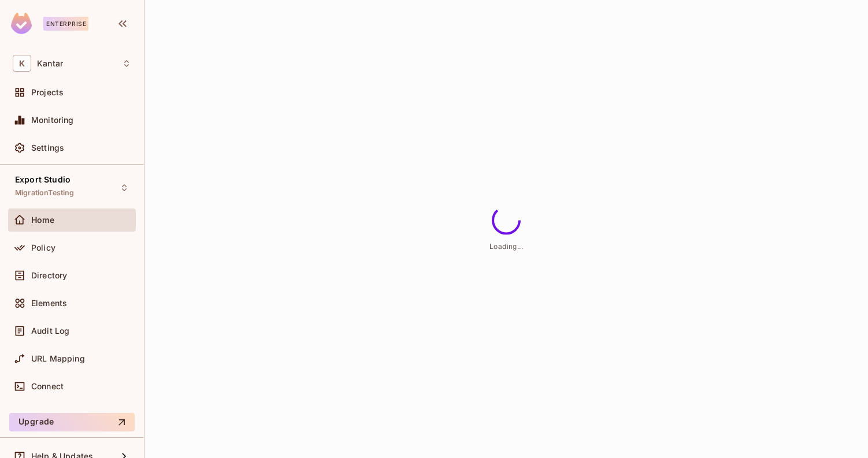 This screenshot has width=868, height=458. I want to click on span: Connect, so click(48, 386).